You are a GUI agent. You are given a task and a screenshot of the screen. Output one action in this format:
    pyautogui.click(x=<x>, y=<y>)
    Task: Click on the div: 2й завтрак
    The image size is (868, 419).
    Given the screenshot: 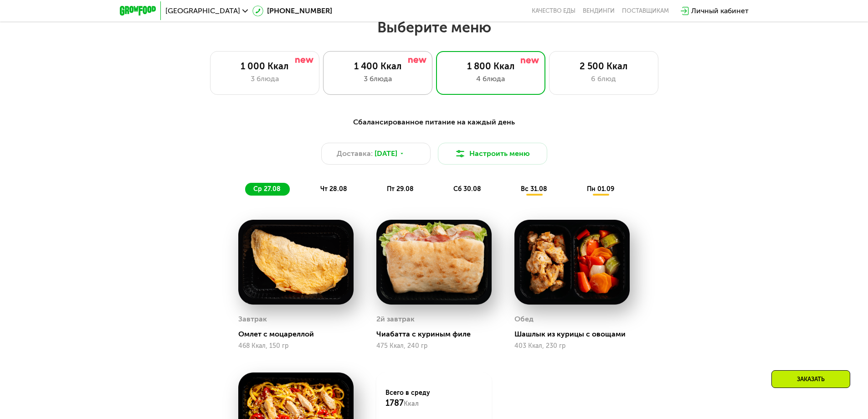 What is the action you would take?
    pyautogui.click(x=395, y=319)
    